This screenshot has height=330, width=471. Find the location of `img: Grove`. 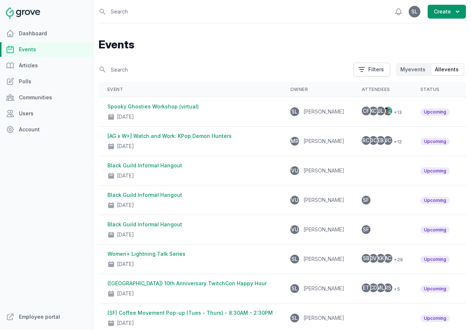

img: Grove is located at coordinates (23, 13).